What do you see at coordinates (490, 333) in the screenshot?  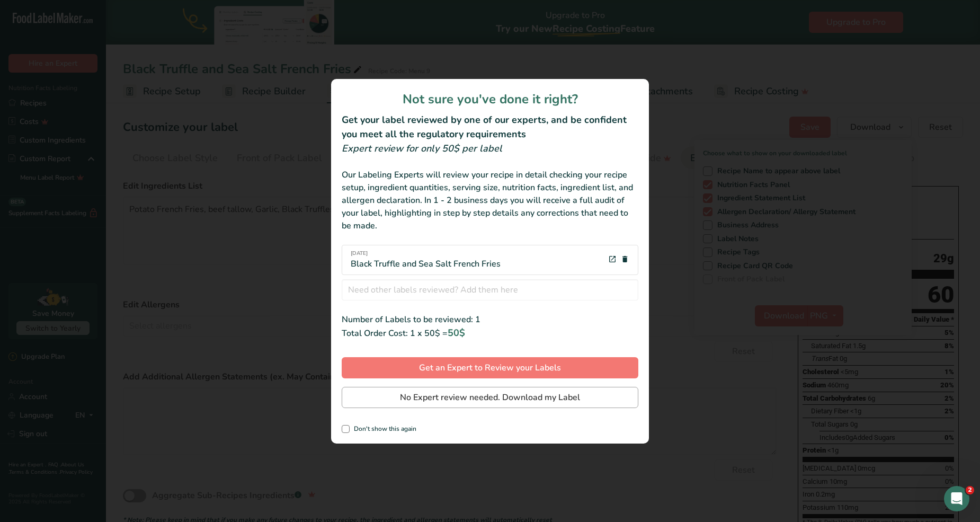 I see `div: Total Order Cost: 1 x 50$ =` at bounding box center [490, 333].